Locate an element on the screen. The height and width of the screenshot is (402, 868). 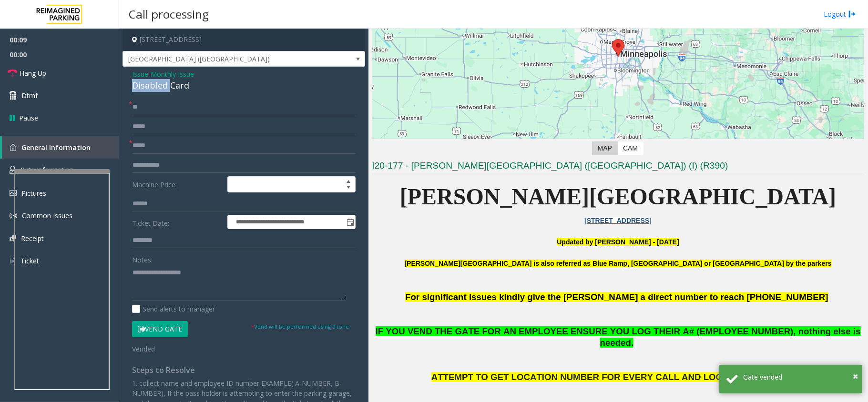
span: ATTEMPT TO GET LOCATION NUMBER FOR EVERY CALL AND LOG IN CALL NOTES!!! is located at coordinates (617, 377).